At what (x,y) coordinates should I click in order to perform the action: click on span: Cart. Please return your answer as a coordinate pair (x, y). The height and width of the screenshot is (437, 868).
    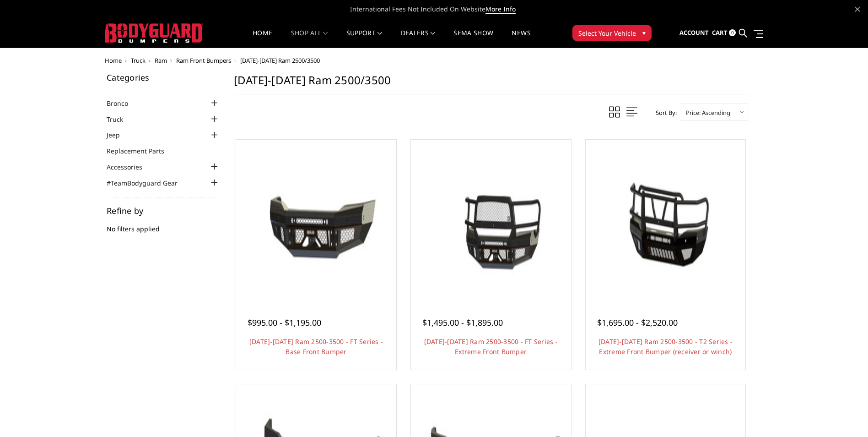
    Looking at the image, I should click on (719, 32).